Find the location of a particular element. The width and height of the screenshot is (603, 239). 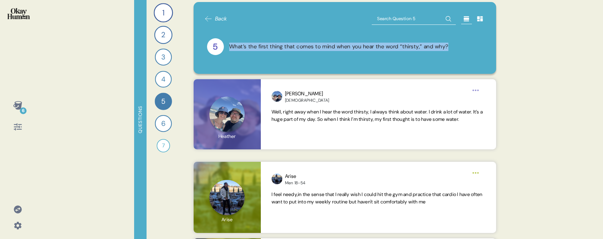

div: 7 is located at coordinates (163, 146).